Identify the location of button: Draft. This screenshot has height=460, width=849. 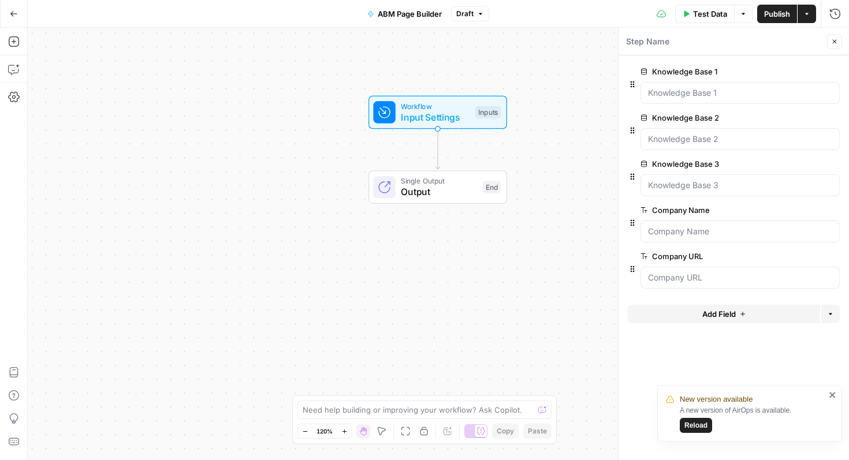
(470, 14).